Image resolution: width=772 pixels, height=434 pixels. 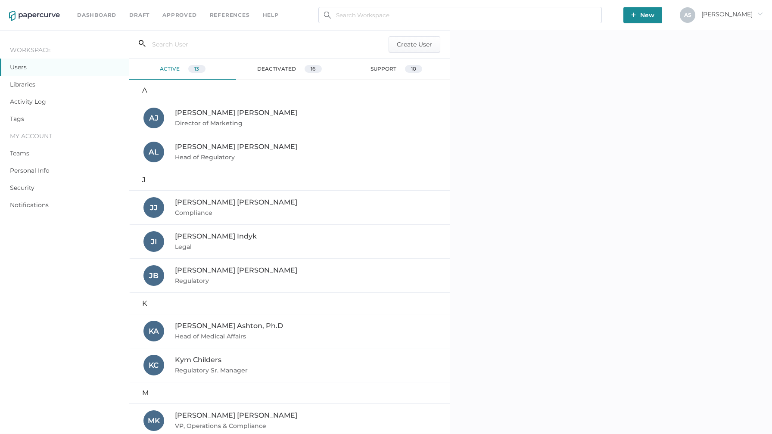 What do you see at coordinates (222, 426) in the screenshot?
I see `span: VP, Operations & Compliance` at bounding box center [222, 426].